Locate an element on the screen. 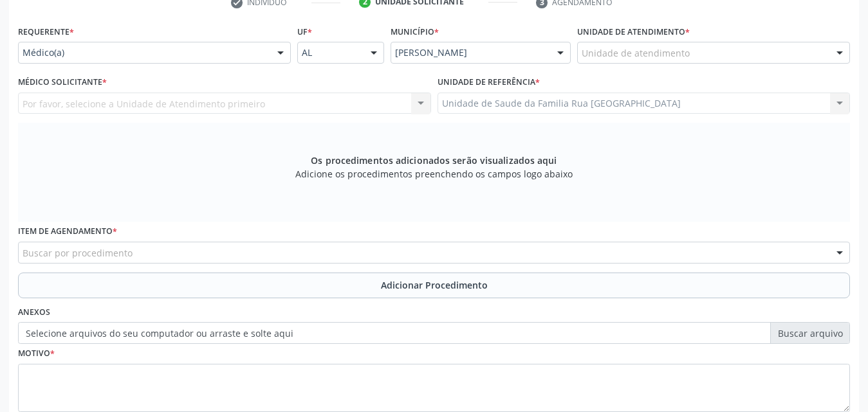 This screenshot has height=412, width=868. span: AL is located at coordinates (329, 53).